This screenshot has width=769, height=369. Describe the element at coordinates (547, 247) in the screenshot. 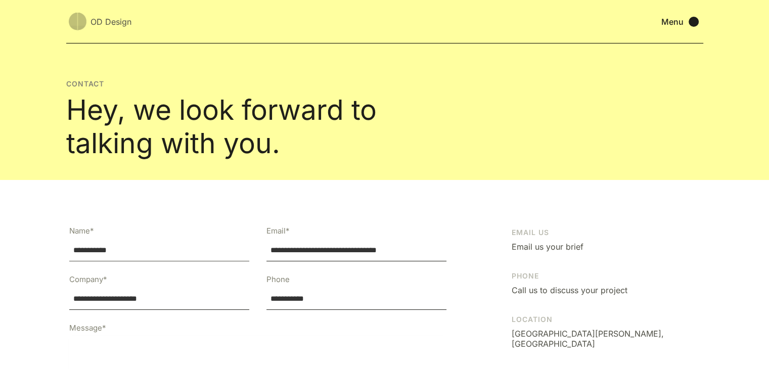

I see `a: Email us your brief` at that location.